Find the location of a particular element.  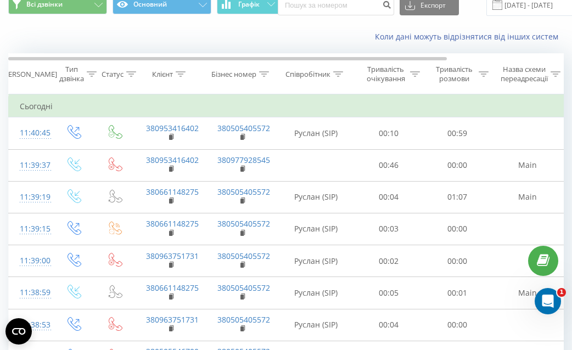

div: Співробітник is located at coordinates (308, 74).